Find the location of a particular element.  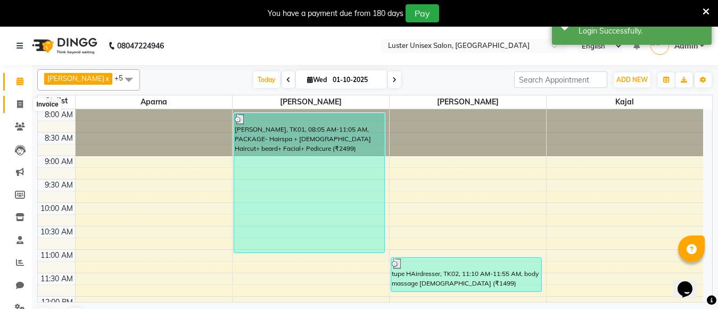

div: 10:00 AM is located at coordinates (56, 208).